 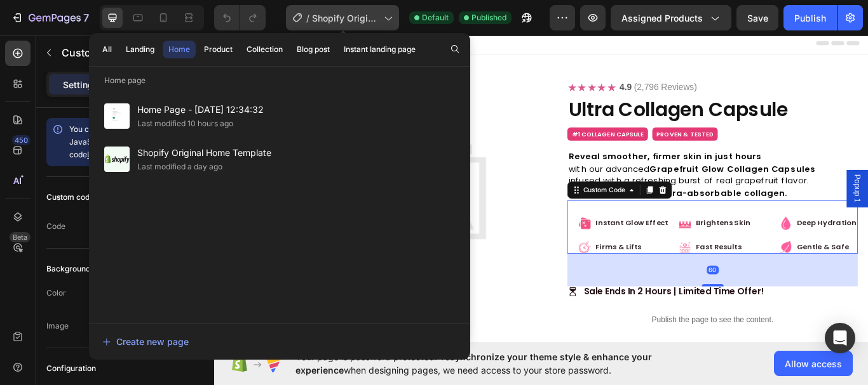 I want to click on p: Custom Code, so click(x=116, y=52).